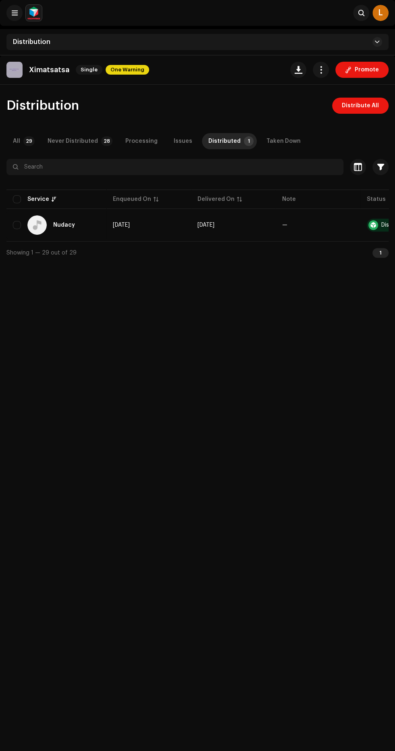 This screenshot has width=395, height=751. Describe the element at coordinates (38, 199) in the screenshot. I see `div: Service` at that location.